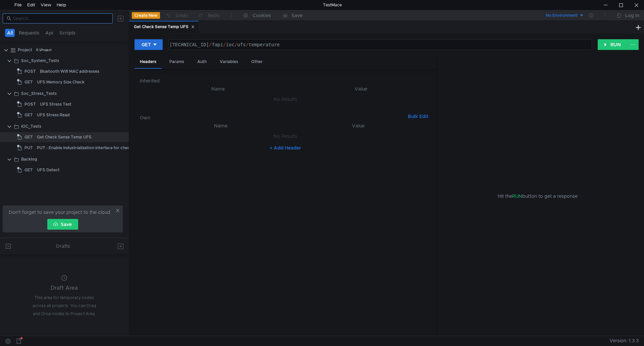 Image resolution: width=644 pixels, height=346 pixels. Describe the element at coordinates (257, 62) in the screenshot. I see `div: Other` at that location.